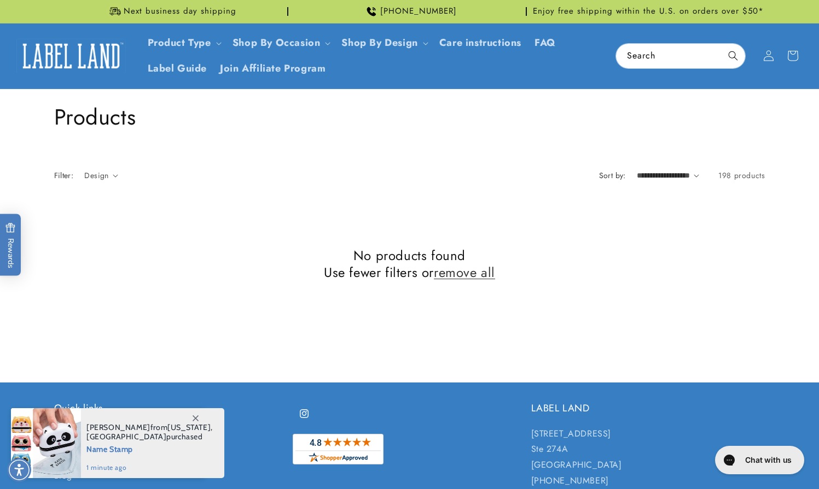 The height and width of the screenshot is (489, 819). I want to click on img: Label Land, so click(71, 56).